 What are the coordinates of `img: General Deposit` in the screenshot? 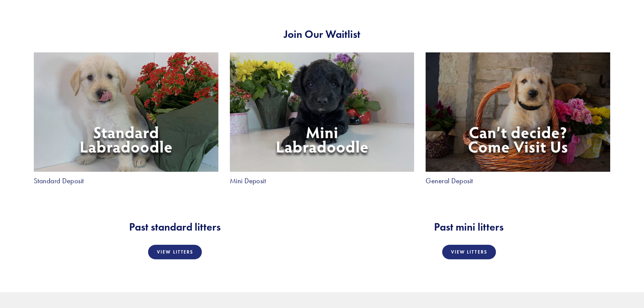 It's located at (518, 112).